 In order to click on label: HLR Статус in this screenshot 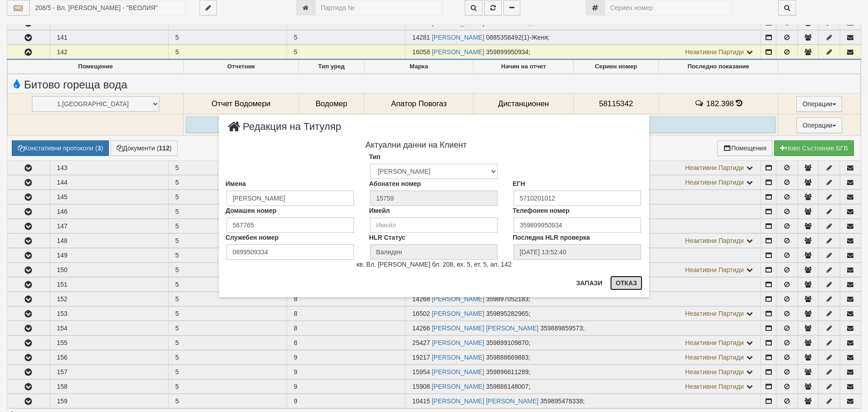, I will do `click(388, 238)`.